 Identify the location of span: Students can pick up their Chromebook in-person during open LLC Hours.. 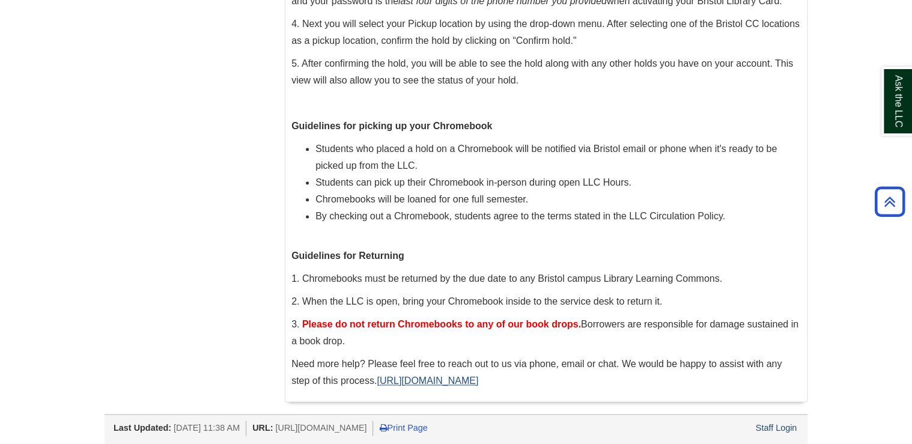
(473, 182).